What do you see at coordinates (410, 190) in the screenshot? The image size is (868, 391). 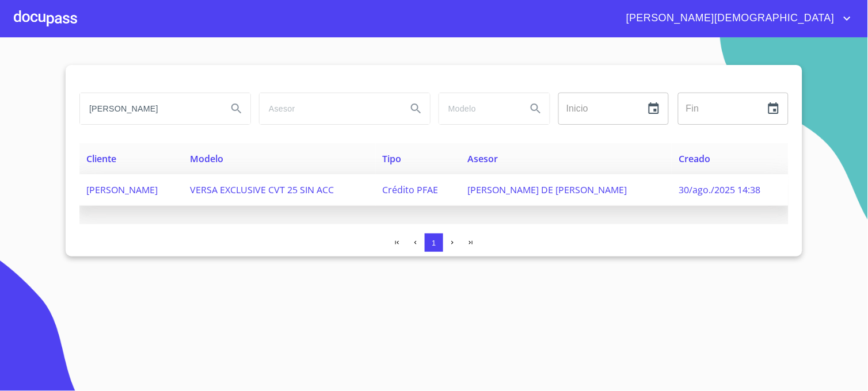 I see `span: Crédito PFAE` at bounding box center [410, 190].